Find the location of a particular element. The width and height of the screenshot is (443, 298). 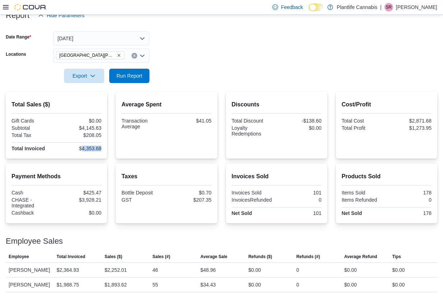

div: $0.70 is located at coordinates (189, 192).